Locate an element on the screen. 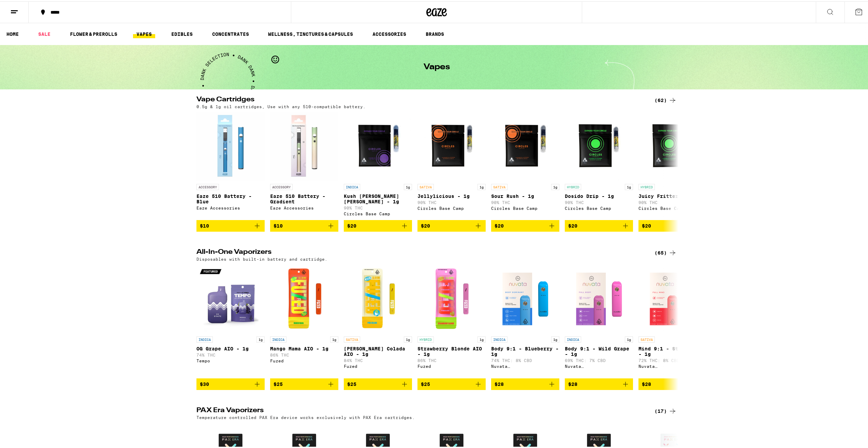  img: Circles Base Camp - Kush Berry Bliss - 1g is located at coordinates (378, 145).